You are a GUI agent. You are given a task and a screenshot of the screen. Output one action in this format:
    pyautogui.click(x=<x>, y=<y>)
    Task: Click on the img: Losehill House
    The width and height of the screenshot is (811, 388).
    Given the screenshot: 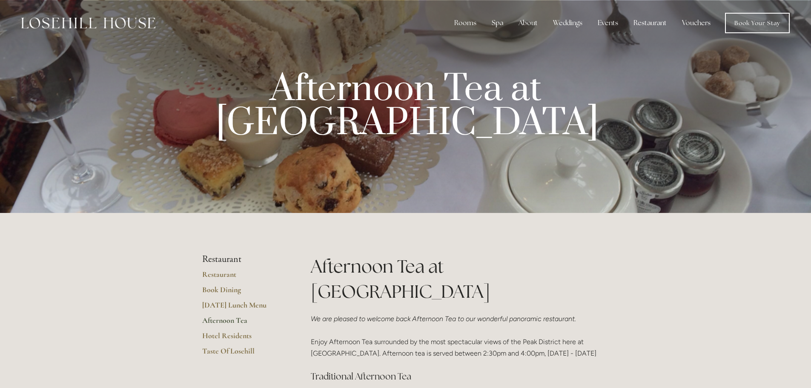 What is the action you would take?
    pyautogui.click(x=88, y=23)
    